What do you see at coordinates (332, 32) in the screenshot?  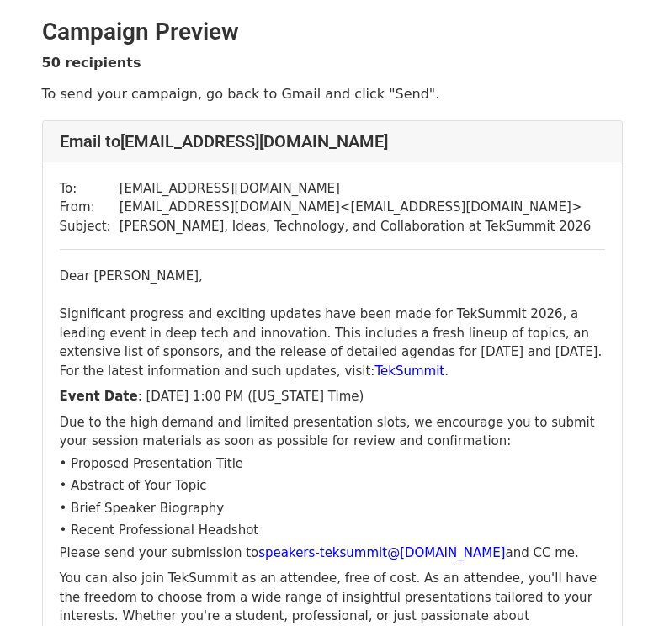 I see `h2: Campaign Preview` at bounding box center [332, 32].